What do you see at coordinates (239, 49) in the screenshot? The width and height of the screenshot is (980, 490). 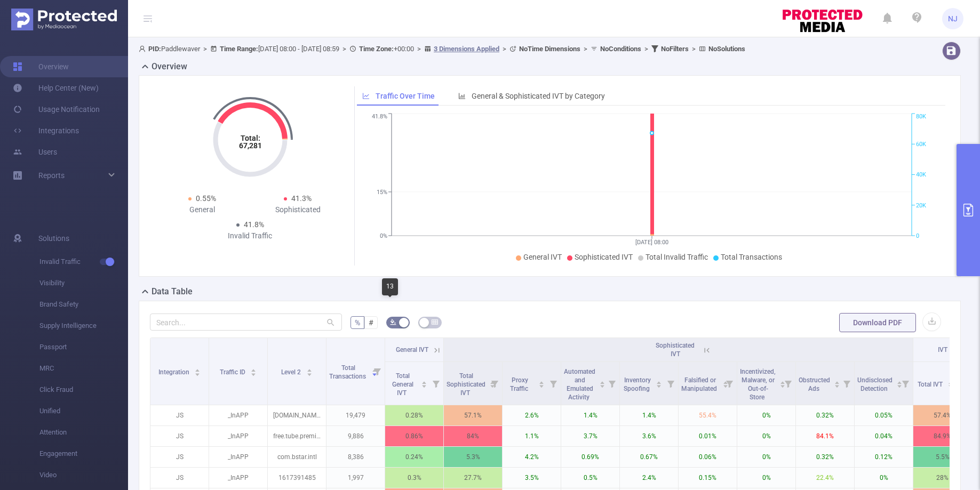 I see `b: Time Range:` at bounding box center [239, 49].